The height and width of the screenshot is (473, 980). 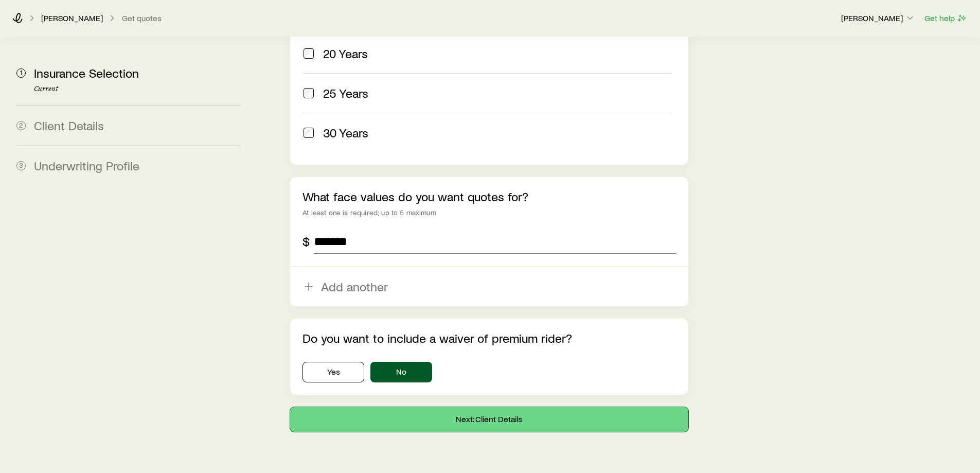 What do you see at coordinates (137, 89) in the screenshot?
I see `p: Current` at bounding box center [137, 89].